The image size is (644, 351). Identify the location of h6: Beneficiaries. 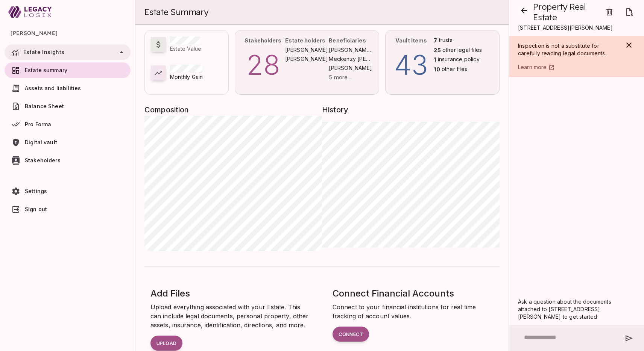
(347, 40).